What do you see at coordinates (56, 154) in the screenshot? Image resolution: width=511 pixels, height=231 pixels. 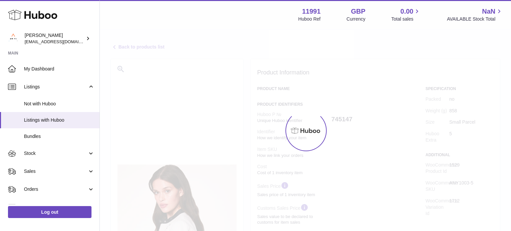 I see `span: Stock` at bounding box center [56, 154].